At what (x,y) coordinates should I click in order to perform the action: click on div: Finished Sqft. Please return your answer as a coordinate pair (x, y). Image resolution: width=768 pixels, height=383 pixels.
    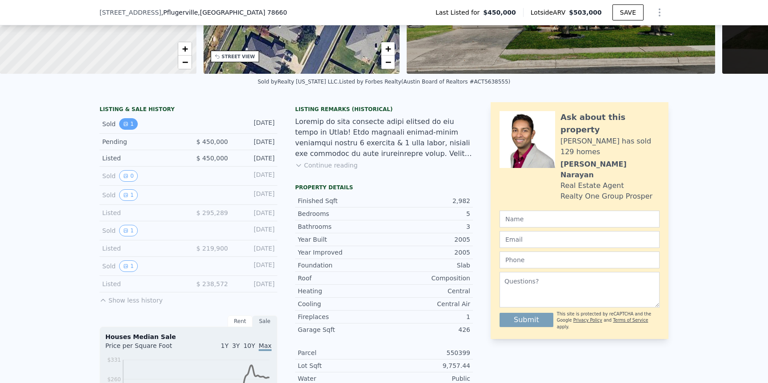
    Looking at the image, I should click on (341, 201).